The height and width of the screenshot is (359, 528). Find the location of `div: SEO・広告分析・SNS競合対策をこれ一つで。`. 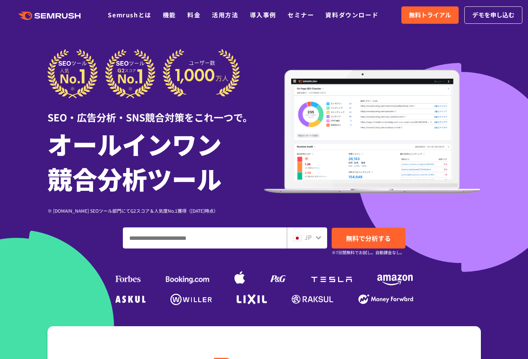

div: SEO・広告分析・SNS競合対策をこれ一つで。 is located at coordinates (156, 111).